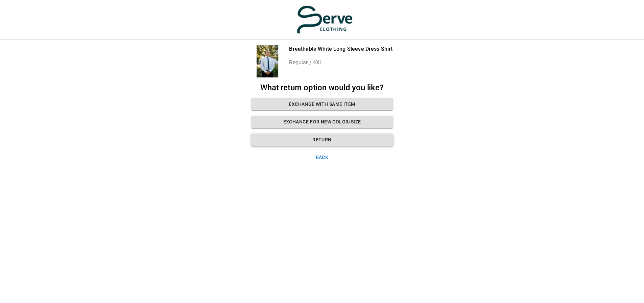 Image resolution: width=644 pixels, height=303 pixels. What do you see at coordinates (322, 157) in the screenshot?
I see `button: Back` at bounding box center [322, 157].